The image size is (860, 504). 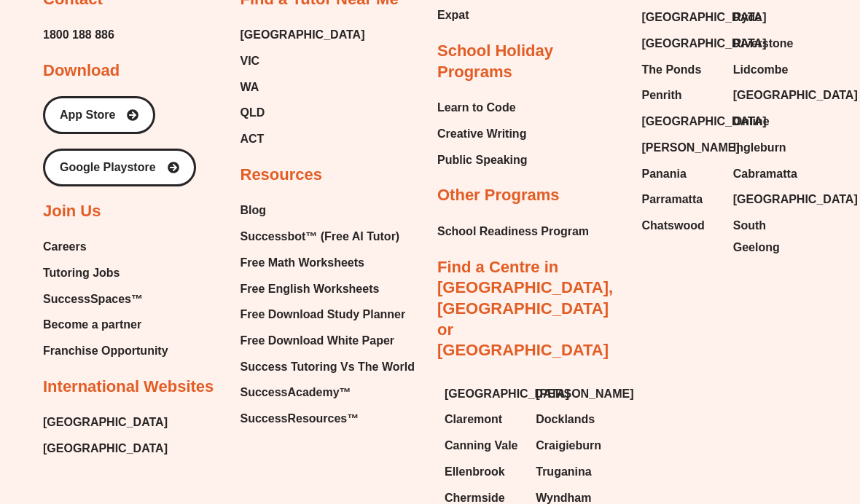 What do you see at coordinates (302, 113) in the screenshot?
I see `a: QLD` at bounding box center [302, 113].